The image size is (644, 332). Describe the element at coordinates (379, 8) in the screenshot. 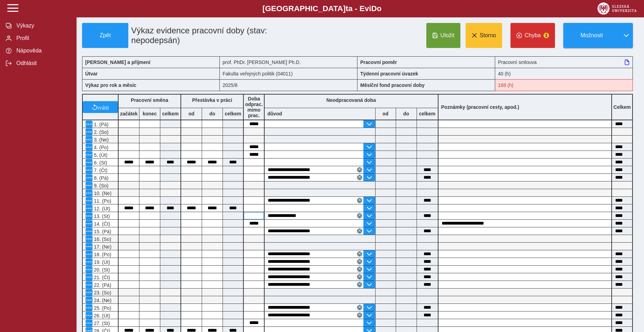

I see `span: o` at that location.